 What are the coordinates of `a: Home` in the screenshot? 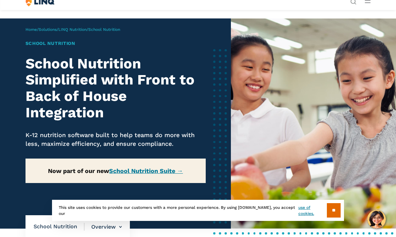 It's located at (31, 30).